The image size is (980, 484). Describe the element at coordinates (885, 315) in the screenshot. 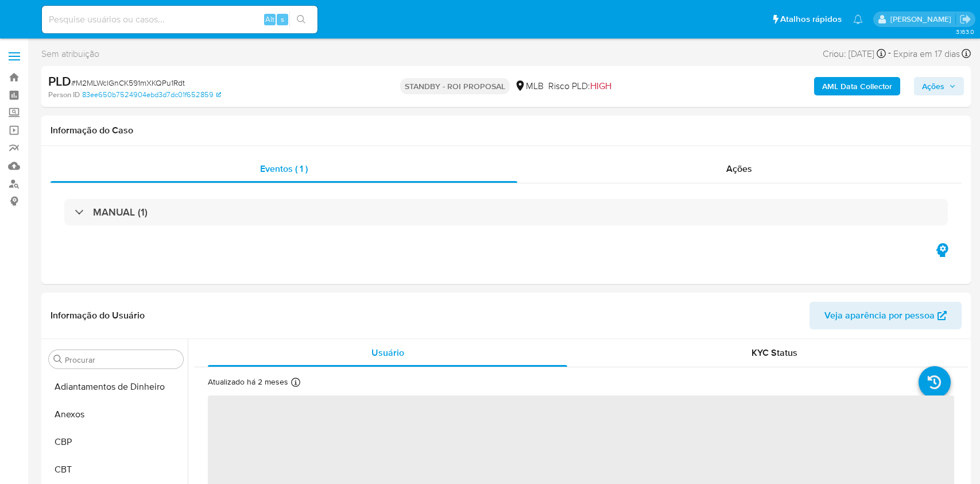

I see `button: Veja aparência por pessoa` at that location.